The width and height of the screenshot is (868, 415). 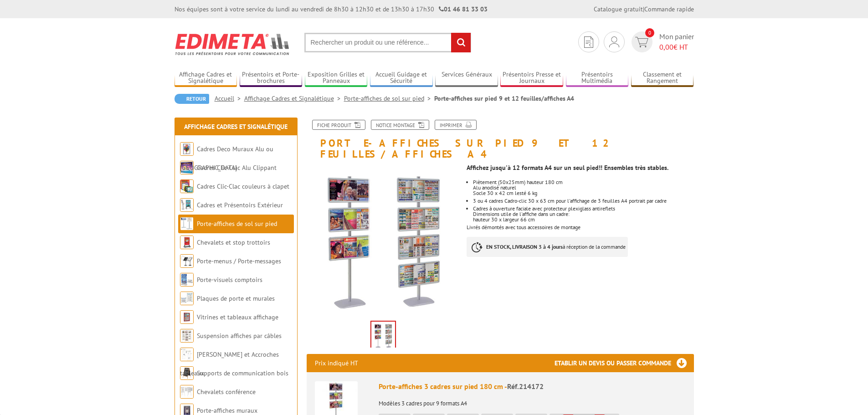 I want to click on img: Cadres Clic-Clac couleurs à clapet, so click(x=187, y=186).